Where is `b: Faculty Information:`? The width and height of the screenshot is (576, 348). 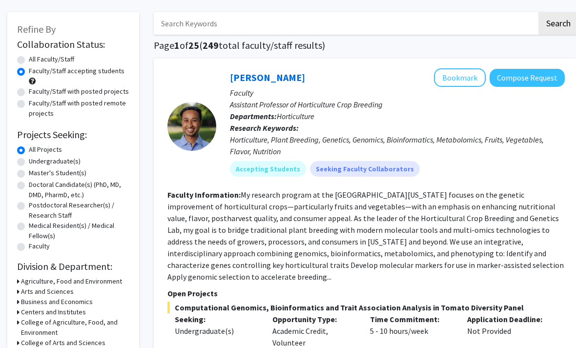
b: Faculty Information: is located at coordinates (204, 195).